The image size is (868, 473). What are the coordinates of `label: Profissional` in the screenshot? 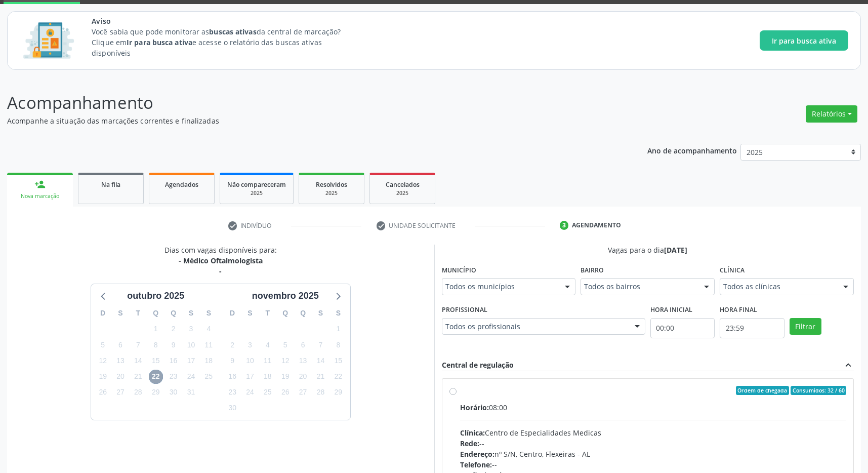 It's located at (464, 310).